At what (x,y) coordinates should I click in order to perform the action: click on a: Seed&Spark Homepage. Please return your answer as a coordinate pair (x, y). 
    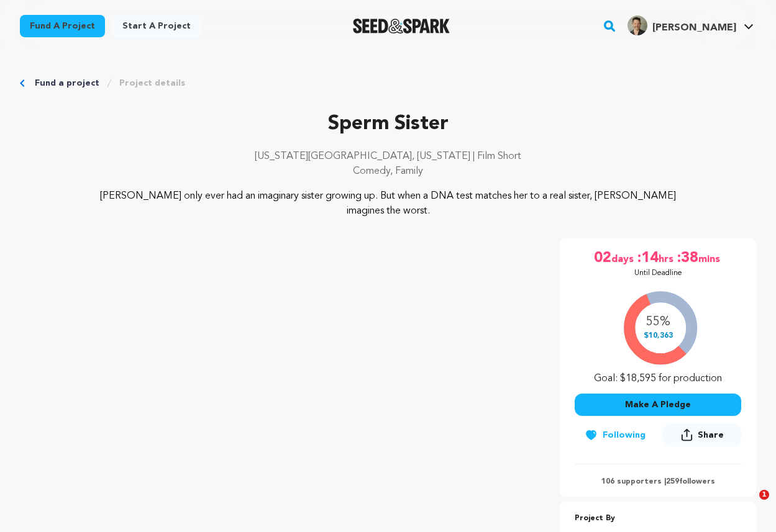
    Looking at the image, I should click on (401, 26).